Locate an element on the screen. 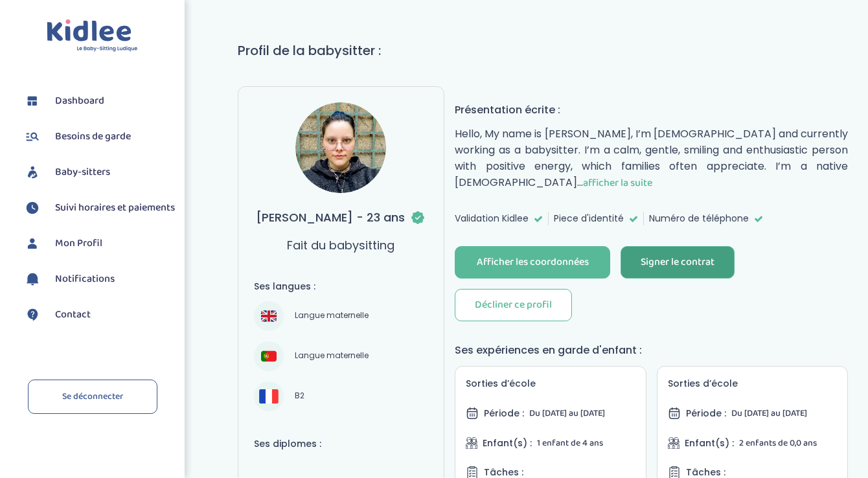 This screenshot has height=478, width=868. img: dashboard.svg is located at coordinates (32, 101).